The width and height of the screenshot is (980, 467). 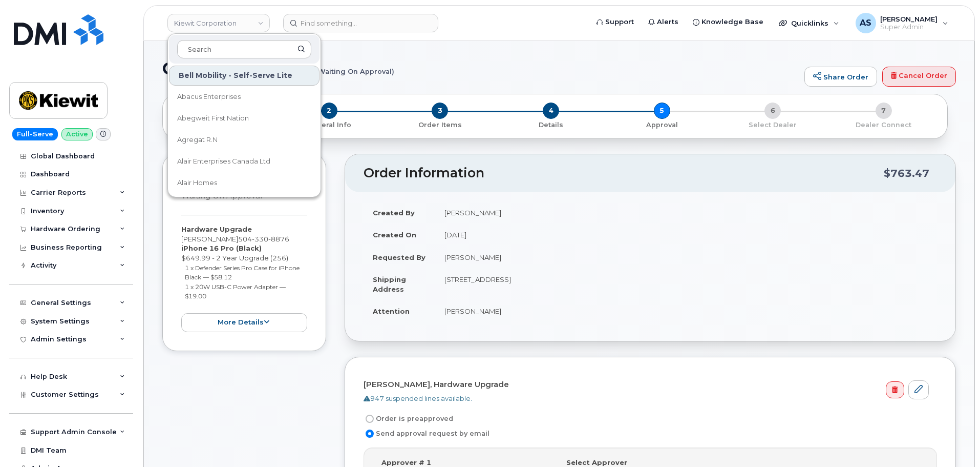 What do you see at coordinates (440, 125) in the screenshot?
I see `p: Order Items` at bounding box center [440, 125].